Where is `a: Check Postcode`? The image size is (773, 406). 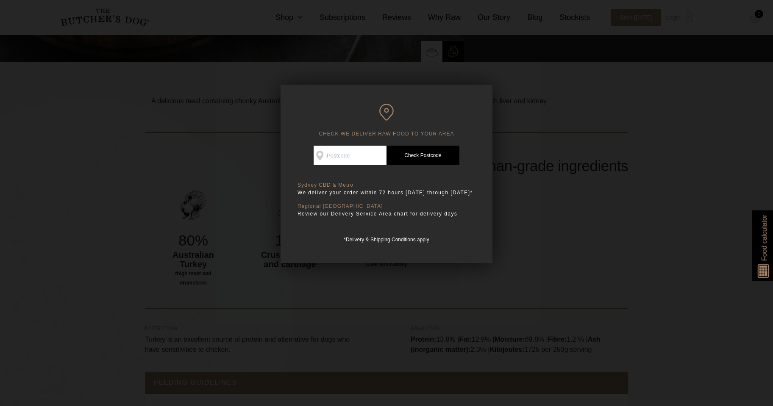 a: Check Postcode is located at coordinates (423, 155).